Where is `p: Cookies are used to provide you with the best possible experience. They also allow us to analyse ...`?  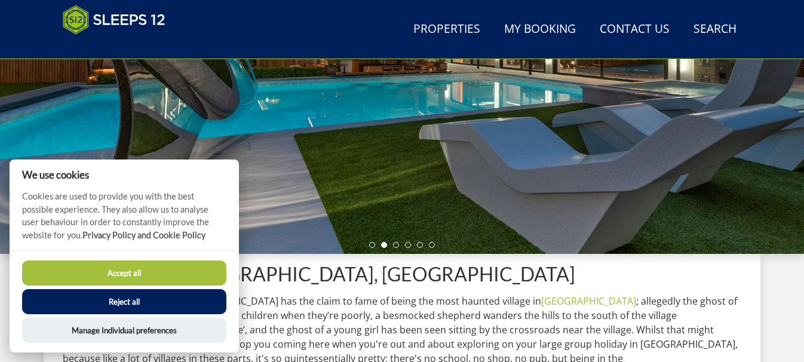 p: Cookies are used to provide you with the best possible experience. They also allow us to analyse ... is located at coordinates (124, 220).